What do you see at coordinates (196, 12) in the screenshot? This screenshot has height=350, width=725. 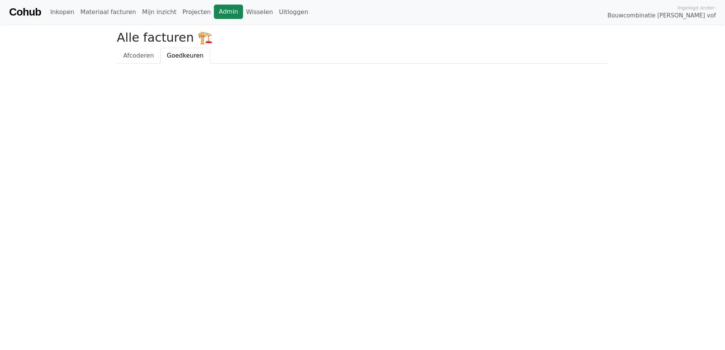 I see `a: Projecten` at bounding box center [196, 12].